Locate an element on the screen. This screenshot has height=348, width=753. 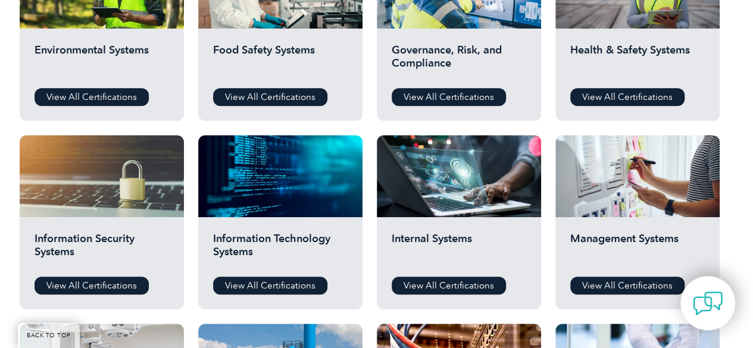
h2: Health & Safety Systems is located at coordinates (638, 61).